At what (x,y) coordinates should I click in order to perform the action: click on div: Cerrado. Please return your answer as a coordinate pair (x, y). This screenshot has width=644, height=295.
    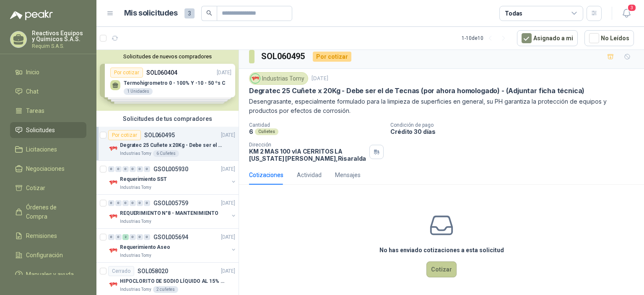
    Looking at the image, I should click on (122, 271).